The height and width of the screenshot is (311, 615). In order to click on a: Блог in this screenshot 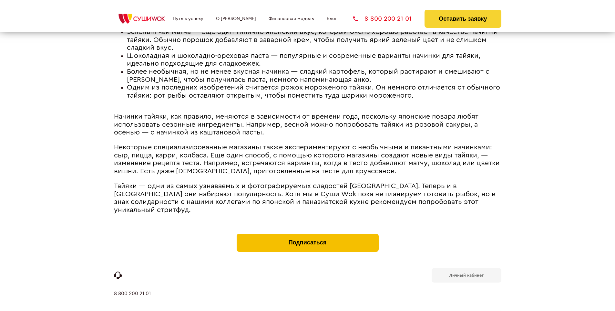, I will do `click(332, 19)`.